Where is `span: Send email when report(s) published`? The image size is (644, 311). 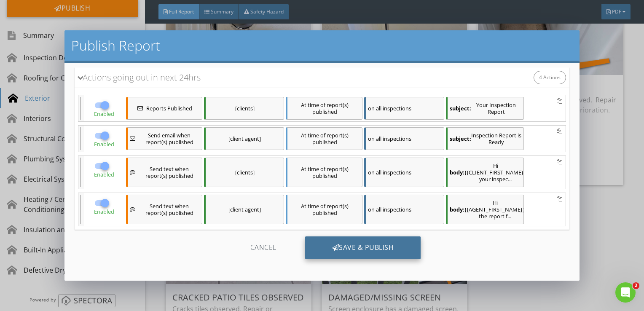 span: Send email when report(s) published is located at coordinates (169, 139).